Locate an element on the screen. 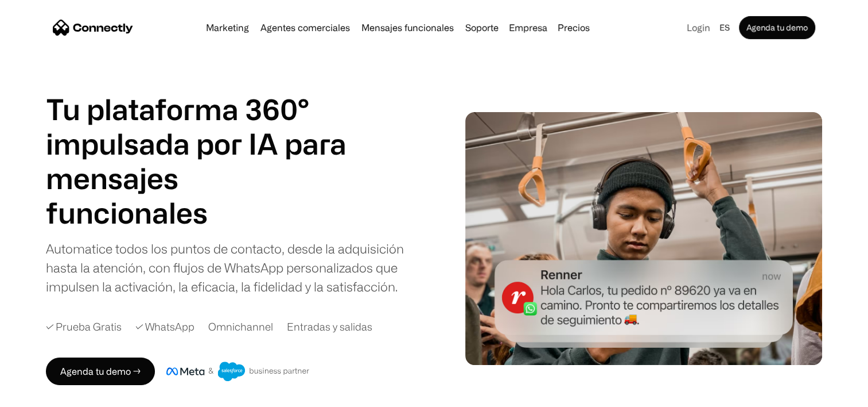 This screenshot has width=868, height=407. h1: mensajes funcionales is located at coordinates (178, 195).